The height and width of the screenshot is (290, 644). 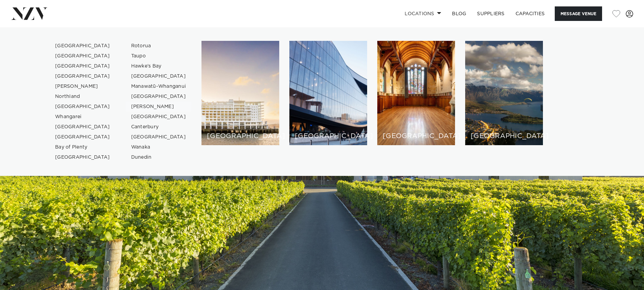 I want to click on a: Rotorua, so click(x=159, y=46).